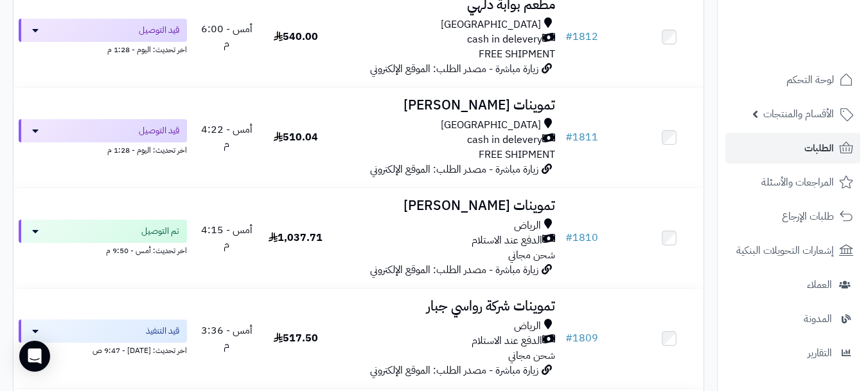 This screenshot has height=391, width=868. I want to click on a: التقارير, so click(793, 352).